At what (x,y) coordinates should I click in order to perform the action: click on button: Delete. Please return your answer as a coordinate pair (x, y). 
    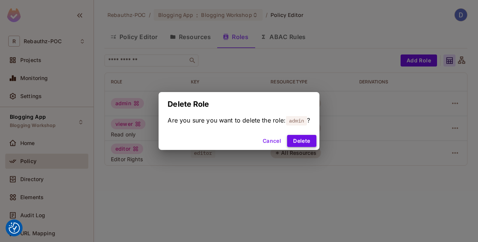
    Looking at the image, I should click on (301, 141).